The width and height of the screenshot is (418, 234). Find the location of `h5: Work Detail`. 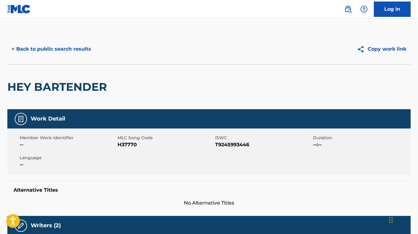

h5: Work Detail is located at coordinates (48, 119).